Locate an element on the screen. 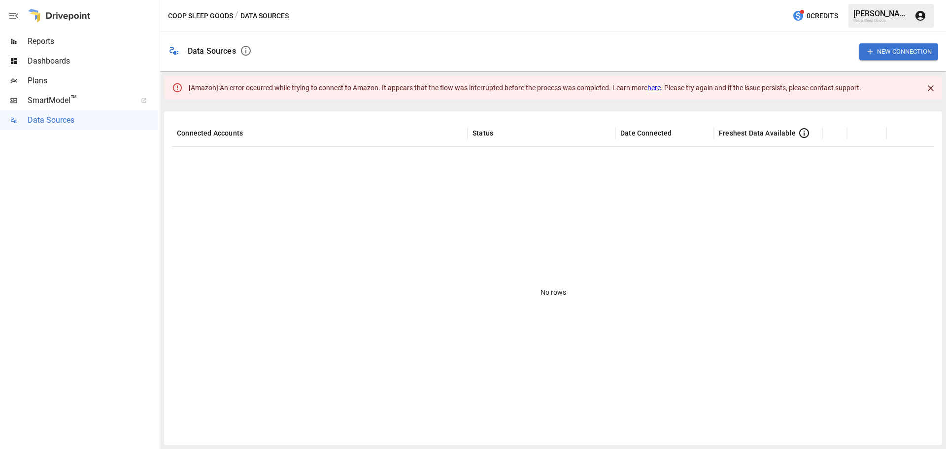 The image size is (946, 449). span: 0 Credits is located at coordinates (823, 16).